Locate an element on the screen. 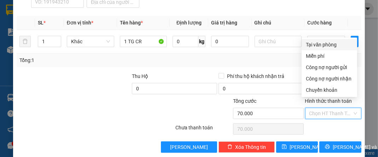 This screenshot has height=157, width=378. strong: 0901 936 968 is located at coordinates (22, 34).